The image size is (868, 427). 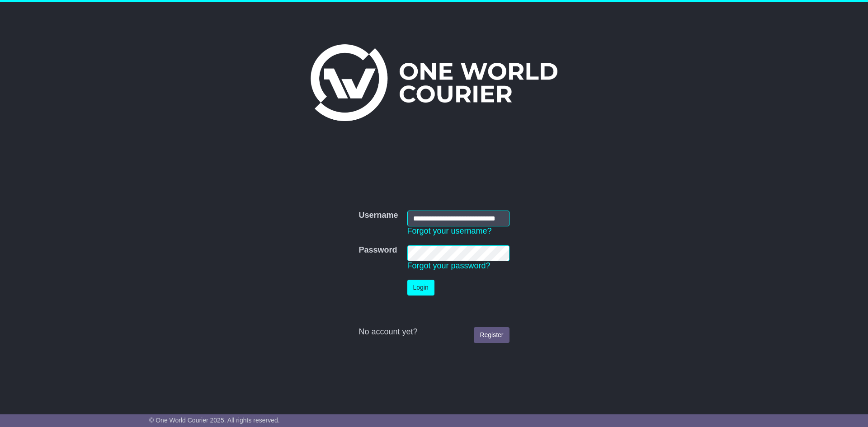 What do you see at coordinates (491, 335) in the screenshot?
I see `a: Register` at bounding box center [491, 335].